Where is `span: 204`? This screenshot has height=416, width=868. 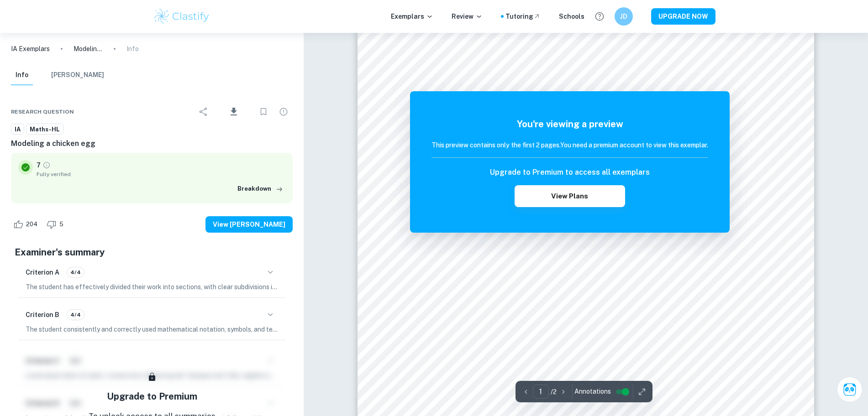 span: 204 is located at coordinates (31, 225).